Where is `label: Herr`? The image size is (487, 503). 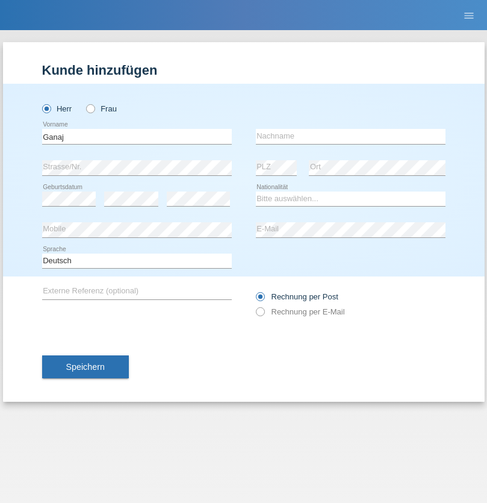 label: Herr is located at coordinates (57, 108).